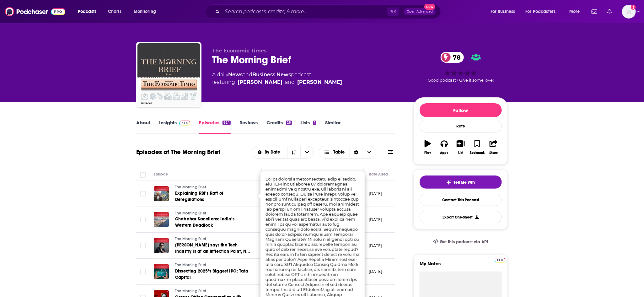  What do you see at coordinates (460, 67) in the screenshot?
I see `div: 78Good podcast? Give it some love!` at bounding box center [460, 67].